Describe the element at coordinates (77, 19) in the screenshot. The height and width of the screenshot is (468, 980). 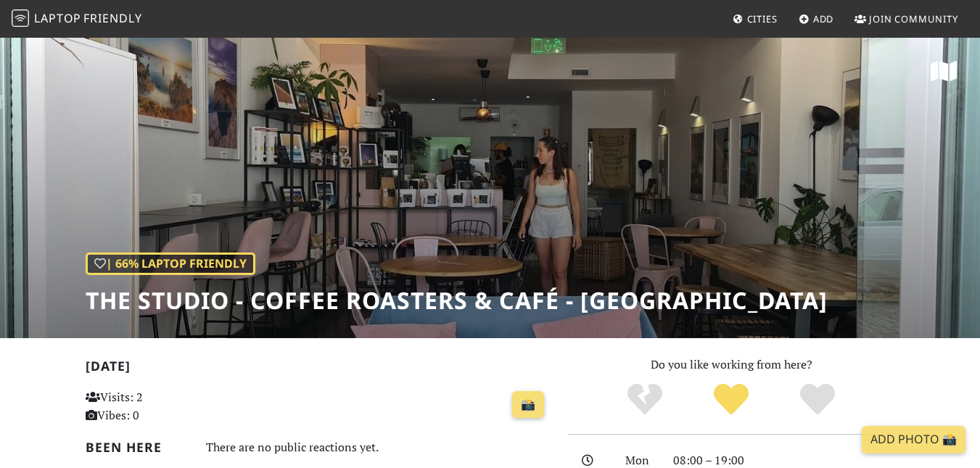
I see `a: LaptopFriendly LaptopFriendly` at that location.